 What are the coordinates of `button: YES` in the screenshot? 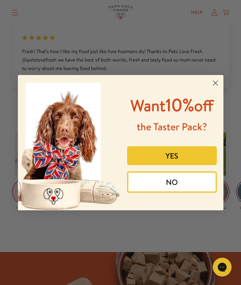 It's located at (172, 156).